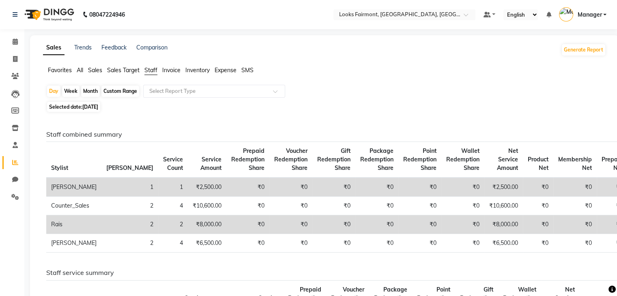  Describe the element at coordinates (83, 47) in the screenshot. I see `a: Trends` at that location.